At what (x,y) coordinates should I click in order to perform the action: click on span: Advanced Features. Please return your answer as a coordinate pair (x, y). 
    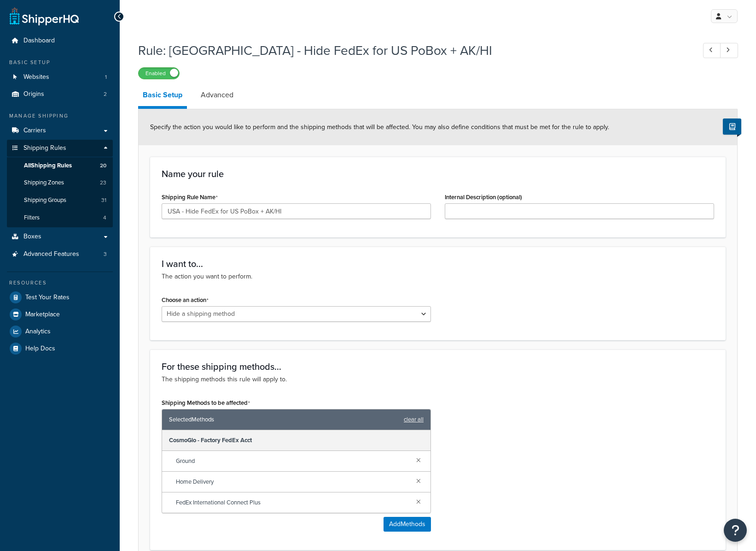
    Looking at the image, I should click on (51, 254).